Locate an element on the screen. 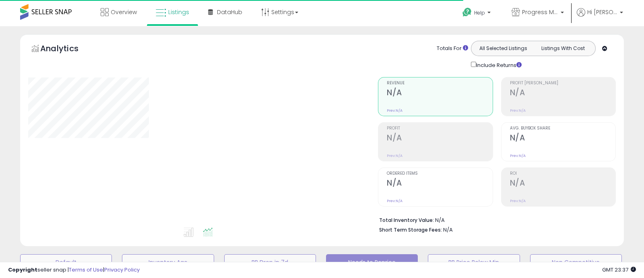  div: Include Returns is located at coordinates (498, 65).